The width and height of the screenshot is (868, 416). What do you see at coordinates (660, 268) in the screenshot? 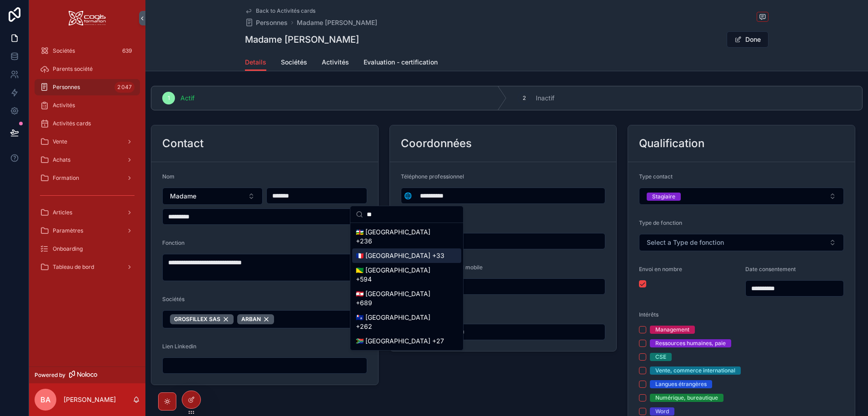
I see `span: Envoi en nombre` at bounding box center [660, 268].